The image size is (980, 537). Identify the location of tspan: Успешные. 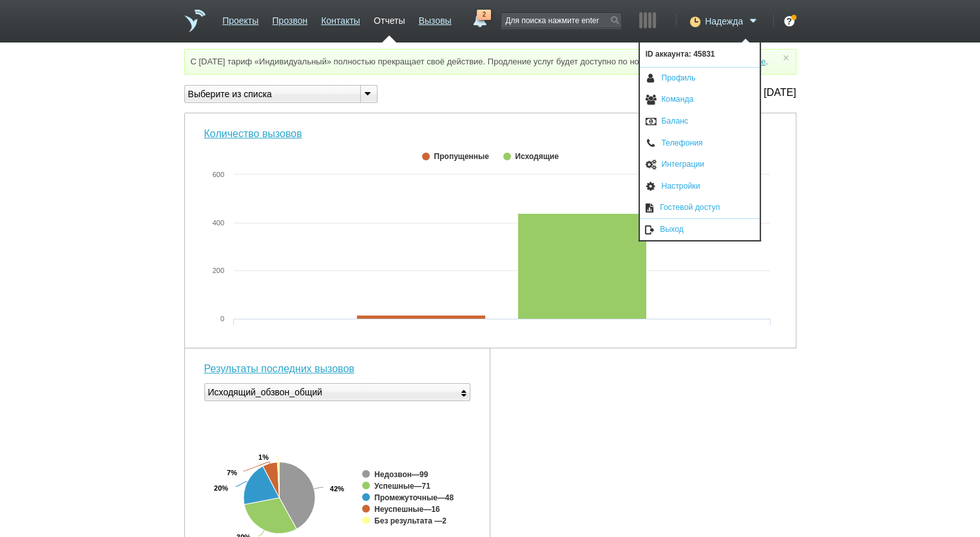
(395, 486).